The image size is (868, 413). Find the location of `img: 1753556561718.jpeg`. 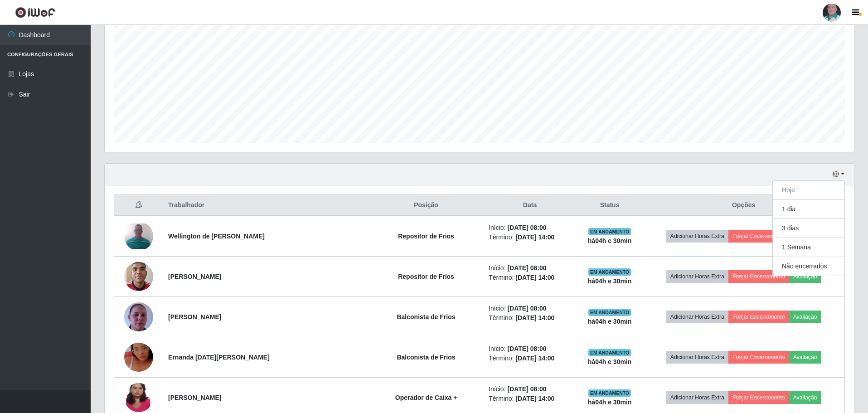

img: 1753556561718.jpeg is located at coordinates (139, 276).